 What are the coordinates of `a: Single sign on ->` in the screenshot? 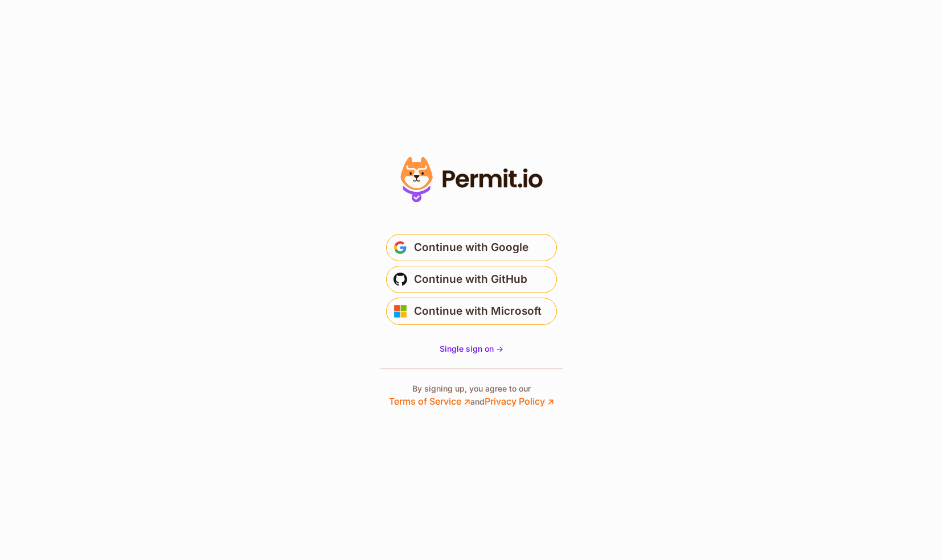 It's located at (472, 349).